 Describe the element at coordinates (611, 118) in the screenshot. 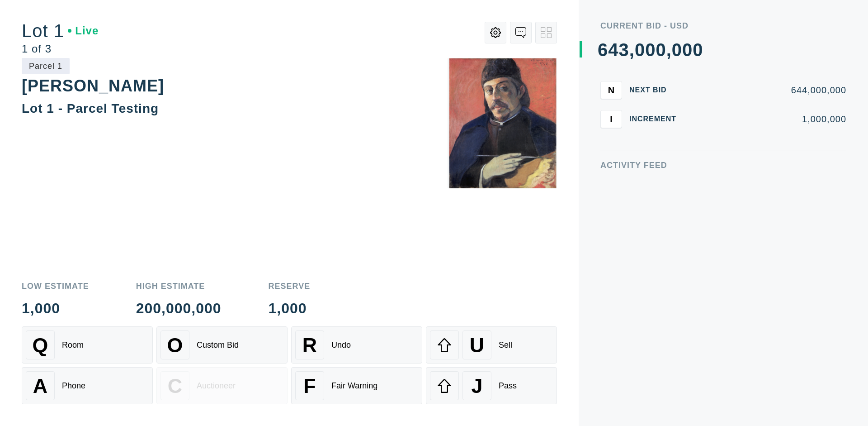

I see `span: I` at that location.